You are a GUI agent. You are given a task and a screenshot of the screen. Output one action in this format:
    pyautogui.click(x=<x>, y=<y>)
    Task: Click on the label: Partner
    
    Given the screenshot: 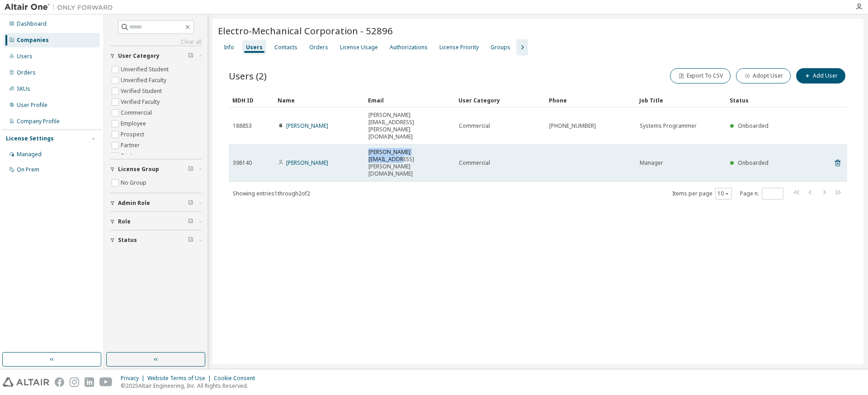 What is the action you would take?
    pyautogui.click(x=131, y=145)
    